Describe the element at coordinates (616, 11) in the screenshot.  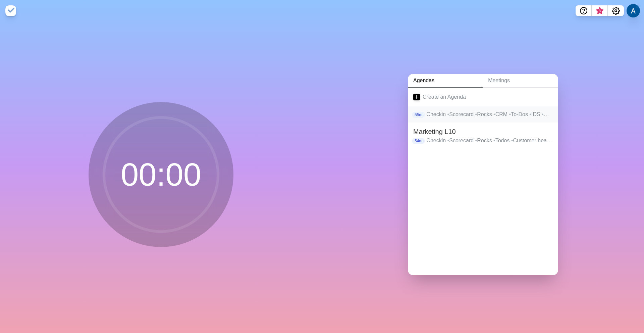
I see `button: Settings` at that location.